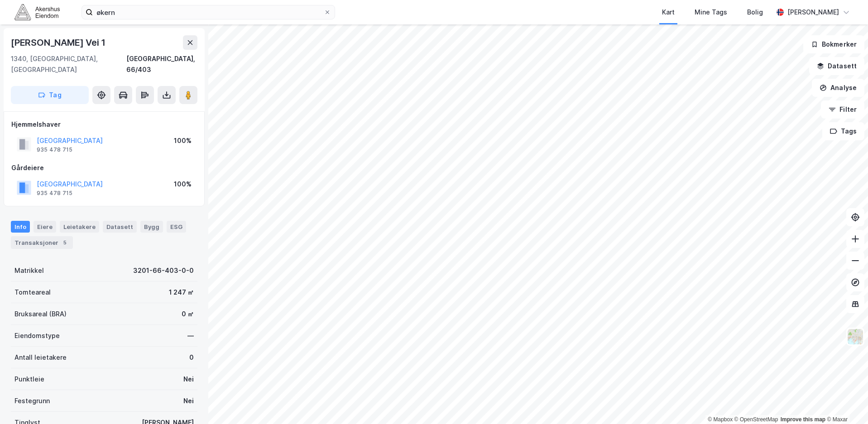 This screenshot has width=868, height=424. Describe the element at coordinates (163, 271) in the screenshot. I see `div: 3201-66-403-0-0` at that location.